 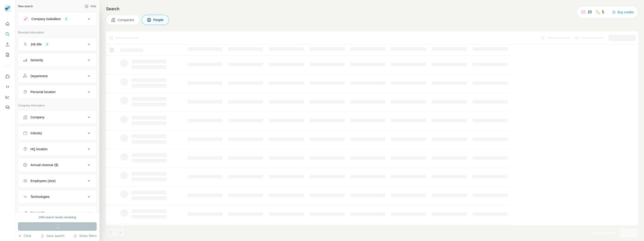 What do you see at coordinates (39, 149) in the screenshot?
I see `div: HQ location` at bounding box center [39, 149].